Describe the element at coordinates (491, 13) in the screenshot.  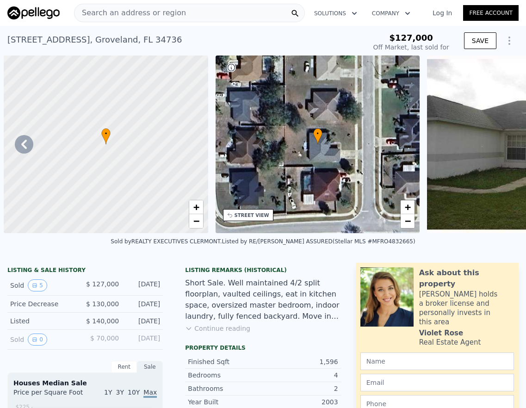
I see `a: Free Account` at that location.